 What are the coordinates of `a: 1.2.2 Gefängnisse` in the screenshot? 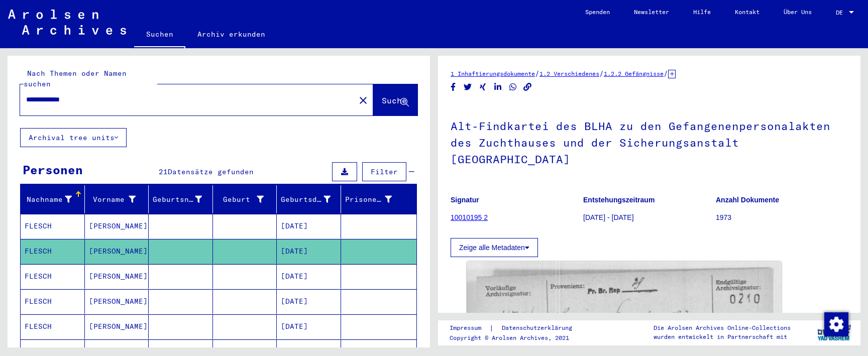 It's located at (634, 74).